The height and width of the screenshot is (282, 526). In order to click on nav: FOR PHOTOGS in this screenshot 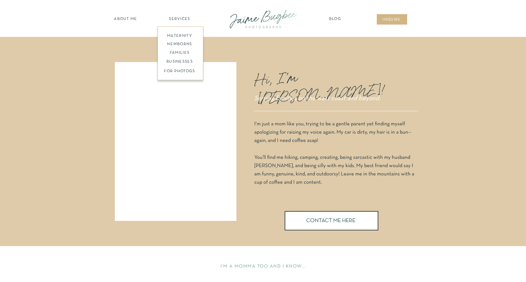, I will do `click(180, 71)`.